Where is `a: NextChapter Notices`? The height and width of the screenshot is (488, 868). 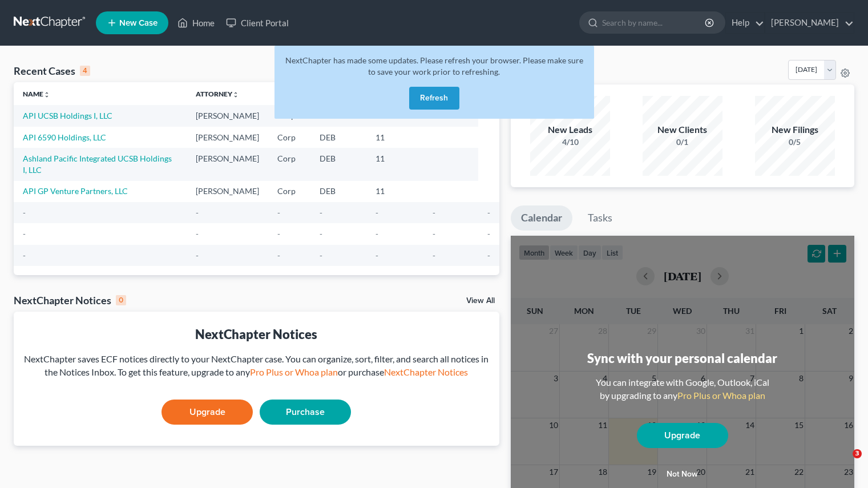
a: NextChapter Notices is located at coordinates (426, 372).